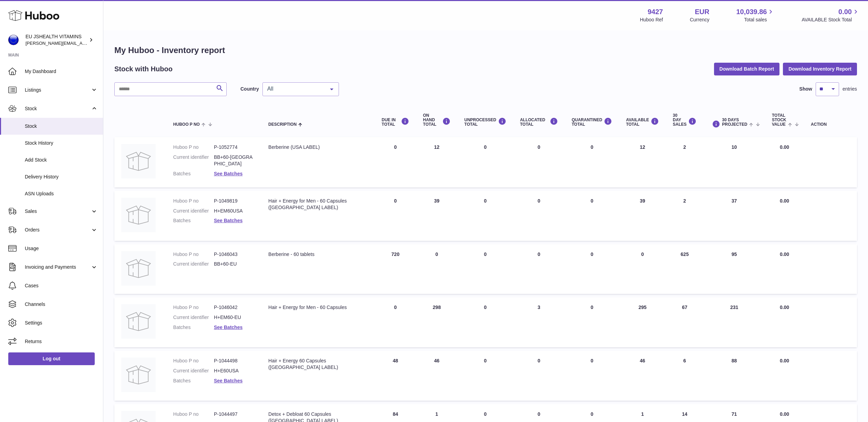  What do you see at coordinates (51, 358) in the screenshot?
I see `a: Log out` at bounding box center [51, 358].